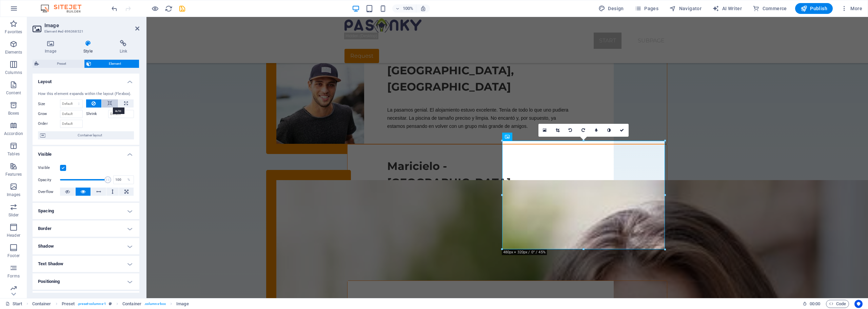 The width and height of the screenshot is (868, 309). Describe the element at coordinates (52, 47) in the screenshot. I see `h4: Image` at that location.